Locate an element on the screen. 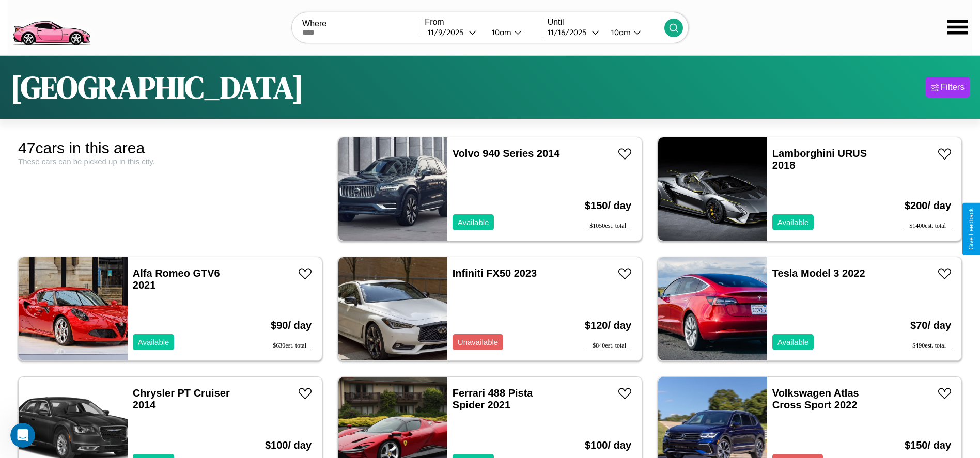  div: 11 / 9 / 2025 is located at coordinates (448, 32).